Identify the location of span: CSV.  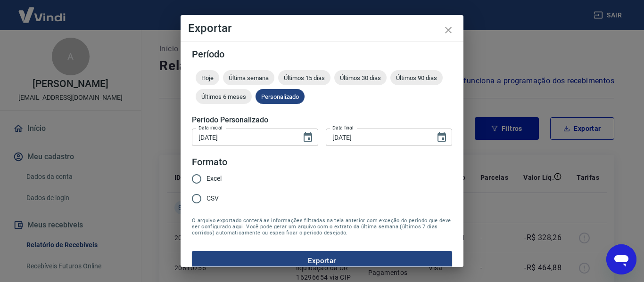
(213, 198).